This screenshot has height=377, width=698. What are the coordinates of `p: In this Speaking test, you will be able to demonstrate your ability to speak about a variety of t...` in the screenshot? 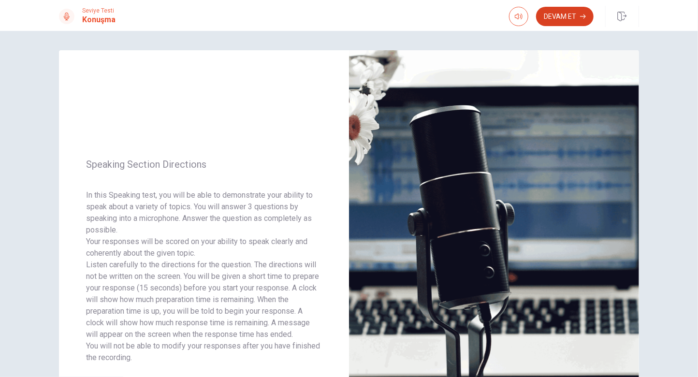 It's located at (204, 213).